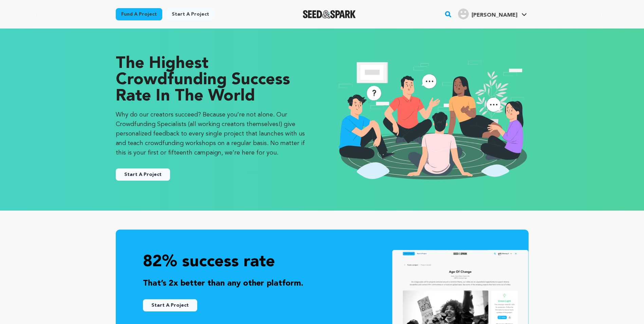 The image size is (644, 324). What do you see at coordinates (492, 13) in the screenshot?
I see `a: simmons l.'s Profile` at bounding box center [492, 13].